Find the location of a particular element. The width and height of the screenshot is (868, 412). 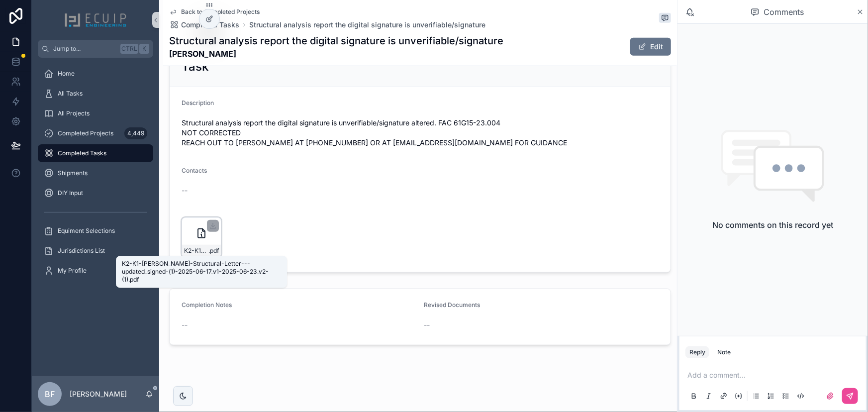

a: Completed Projects4,449 is located at coordinates (96, 133).